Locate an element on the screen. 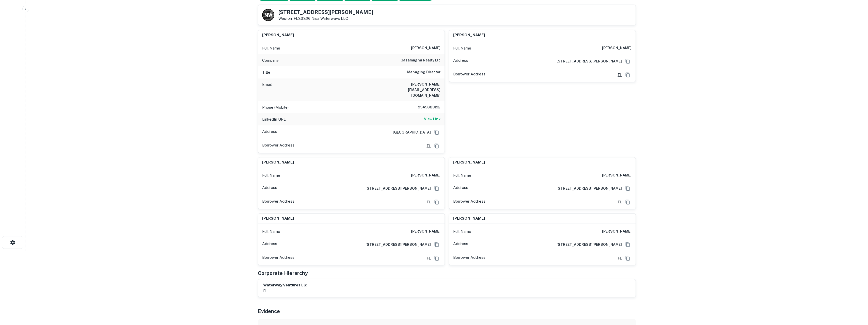 The width and height of the screenshot is (868, 325). p: Email is located at coordinates (267, 90).